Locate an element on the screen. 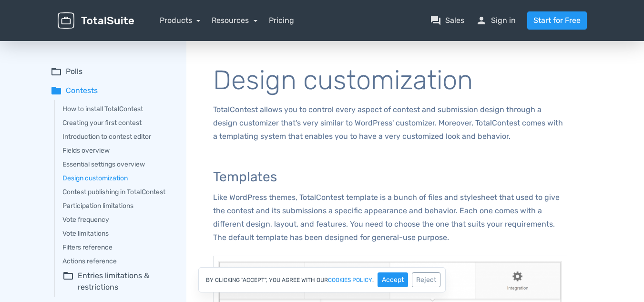 This screenshot has height=302, width=644. div: By clicking "Accept", you agree with our . is located at coordinates (322, 280).